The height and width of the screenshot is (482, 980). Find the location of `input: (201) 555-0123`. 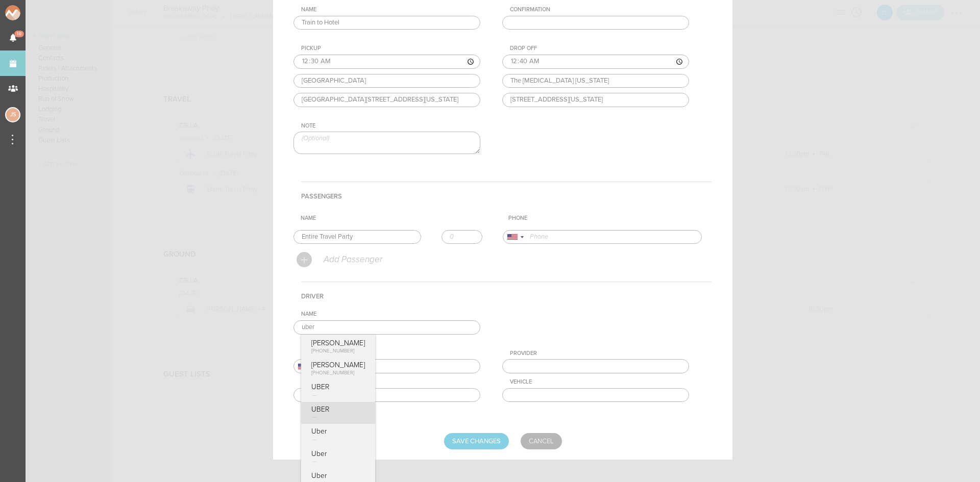

input: (201) 555-0123 is located at coordinates (387, 366).